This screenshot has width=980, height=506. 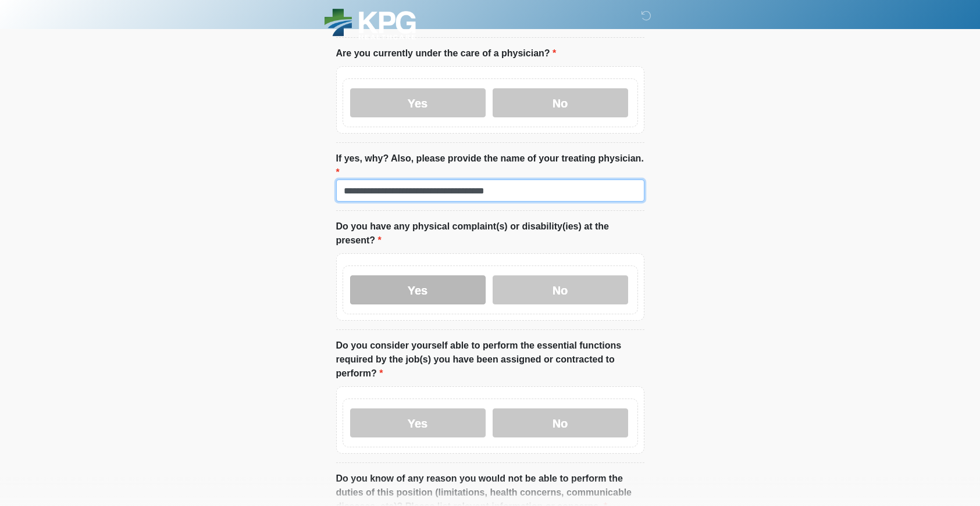 What do you see at coordinates (490, 234) in the screenshot?
I see `label: Do you have any physical complaint(s) or disability(ies) at the present?` at bounding box center [490, 234].